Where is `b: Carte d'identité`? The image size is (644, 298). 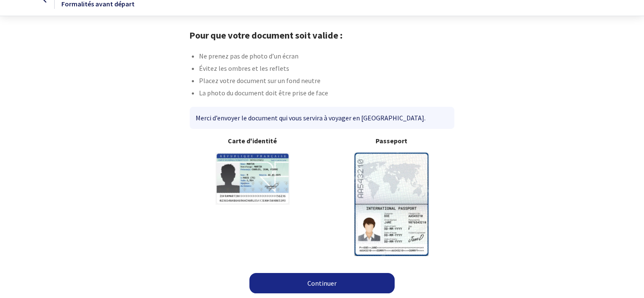 b: Carte d'identité is located at coordinates (252, 141).